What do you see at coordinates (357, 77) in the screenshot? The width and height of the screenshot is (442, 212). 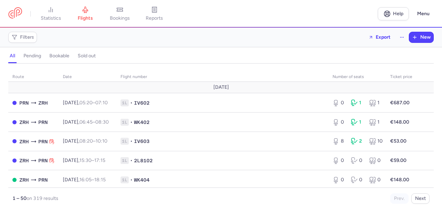 I see `th: number of seats` at bounding box center [357, 77].